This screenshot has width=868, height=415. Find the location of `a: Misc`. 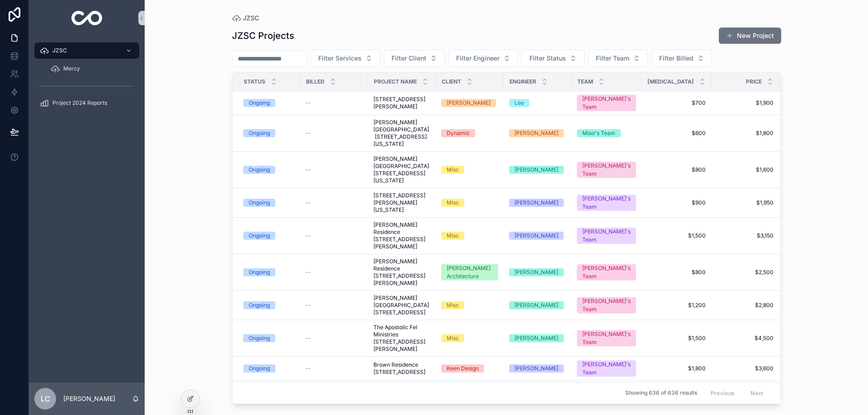

a: Misc is located at coordinates (470, 339).